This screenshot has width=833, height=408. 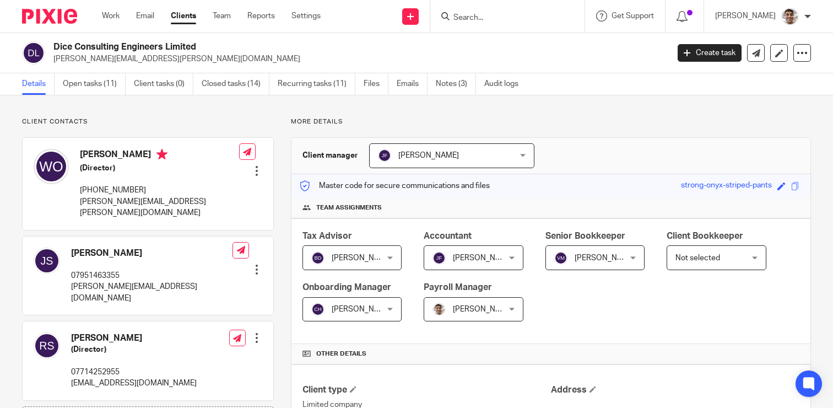 I want to click on span: Team assignments, so click(x=349, y=208).